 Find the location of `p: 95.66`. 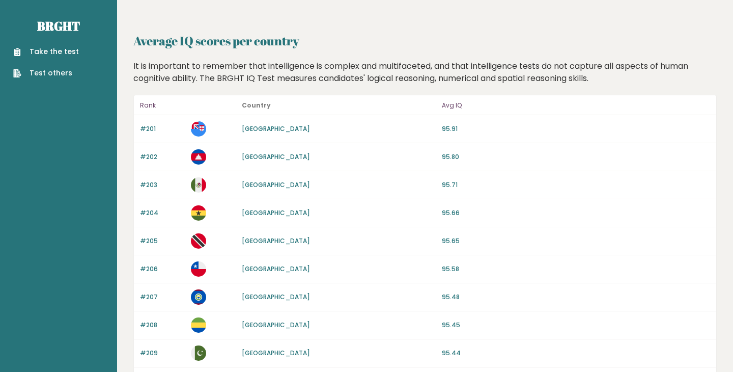

p: 95.66 is located at coordinates (576, 213).